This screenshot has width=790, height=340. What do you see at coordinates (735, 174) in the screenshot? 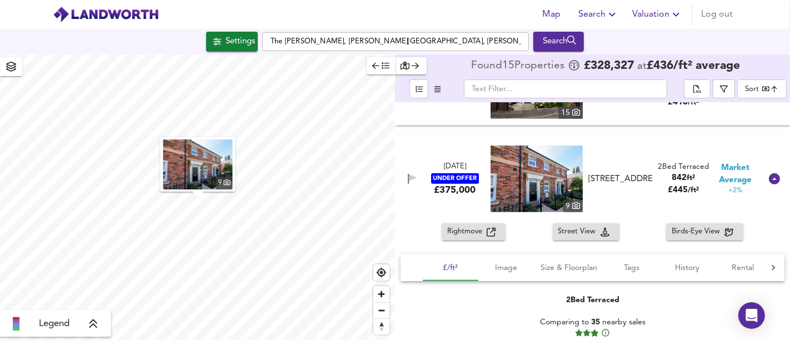
I see `span: Market Average` at bounding box center [735, 174].